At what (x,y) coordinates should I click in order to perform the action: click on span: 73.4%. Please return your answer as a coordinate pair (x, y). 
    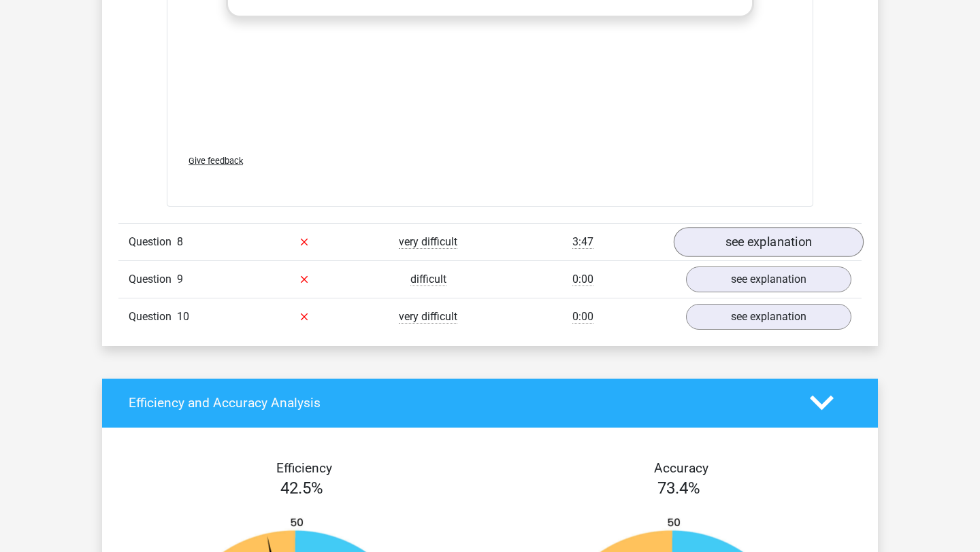
    Looking at the image, I should click on (678, 488).